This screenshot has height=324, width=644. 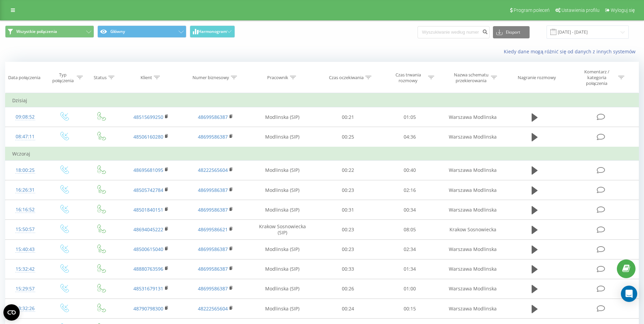 I want to click on td: Dzisiaj, so click(x=322, y=101).